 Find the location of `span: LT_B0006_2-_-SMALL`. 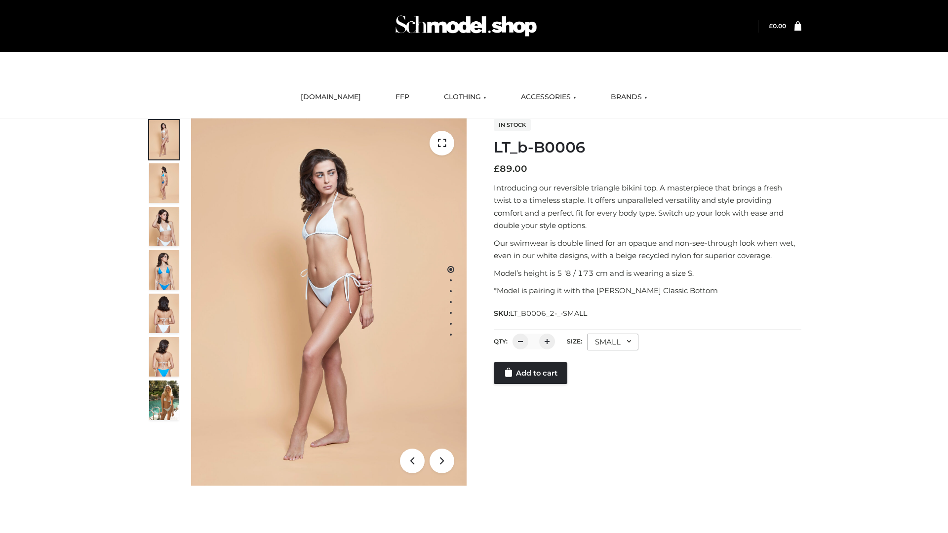

span: LT_B0006_2-_-SMALL is located at coordinates (548, 313).